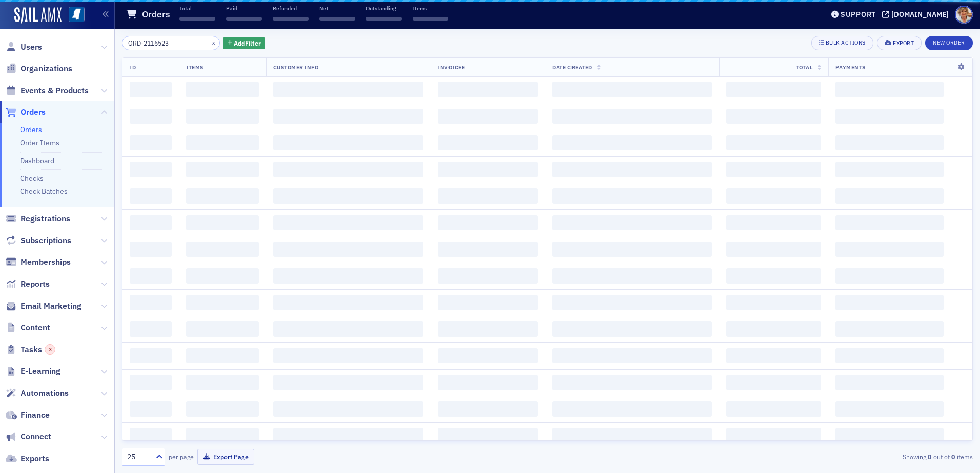  Describe the element at coordinates (38, 241) in the screenshot. I see `a: Subscriptions` at that location.